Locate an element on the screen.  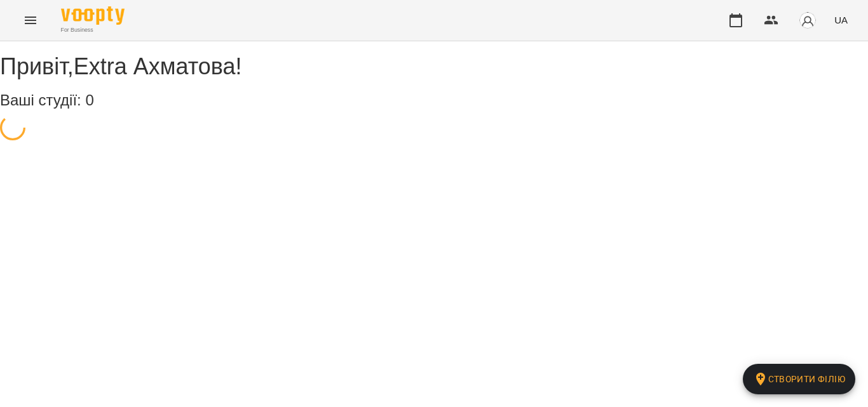
span: For Business is located at coordinates (93, 30).